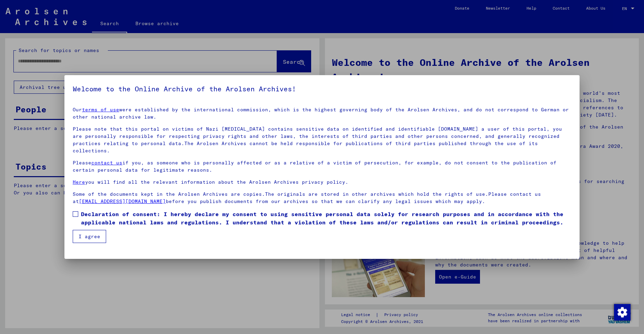 The width and height of the screenshot is (644, 334). What do you see at coordinates (101, 110) in the screenshot?
I see `a: terms of use` at bounding box center [101, 110].